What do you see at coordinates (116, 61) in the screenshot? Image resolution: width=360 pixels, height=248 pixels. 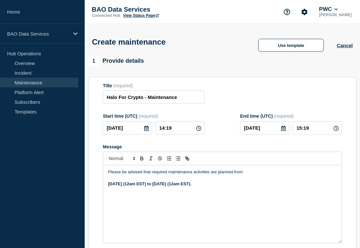 I see `div: Provide details` at bounding box center [116, 61].